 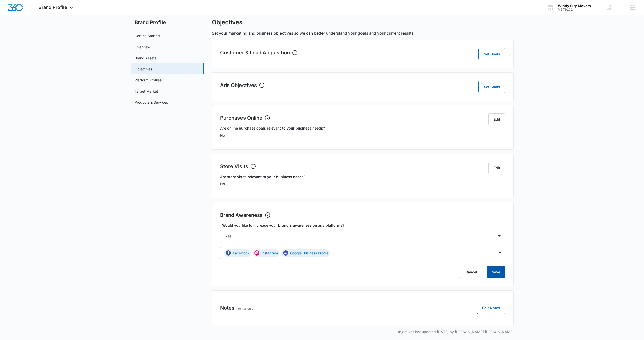 I want to click on button: Save, so click(x=496, y=272).